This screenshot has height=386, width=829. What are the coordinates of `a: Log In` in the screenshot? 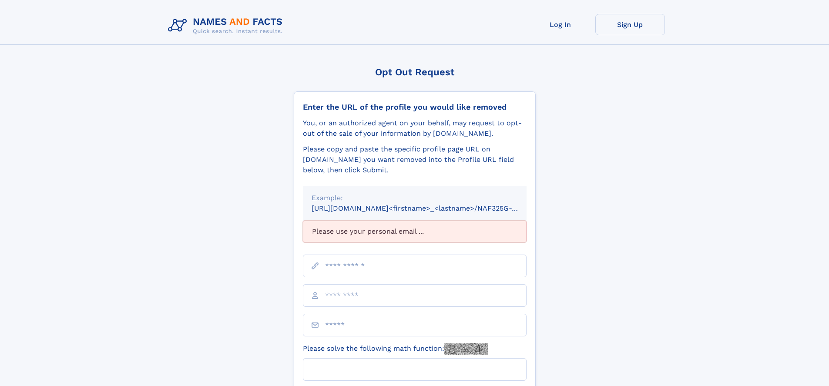 It's located at (561, 24).